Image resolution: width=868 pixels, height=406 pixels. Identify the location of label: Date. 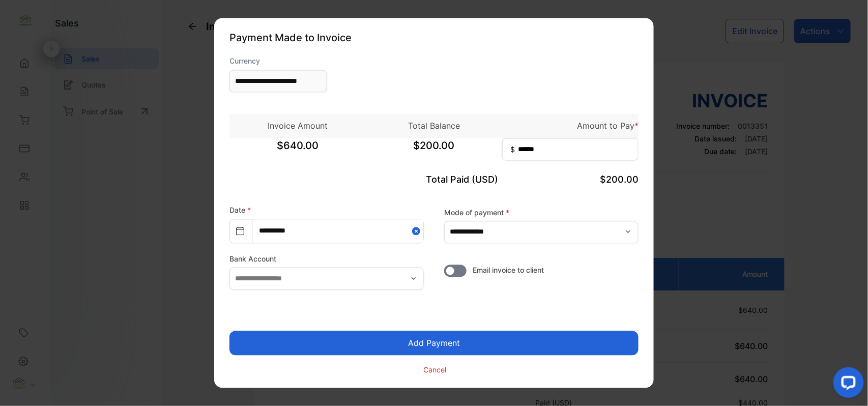
(240, 210).